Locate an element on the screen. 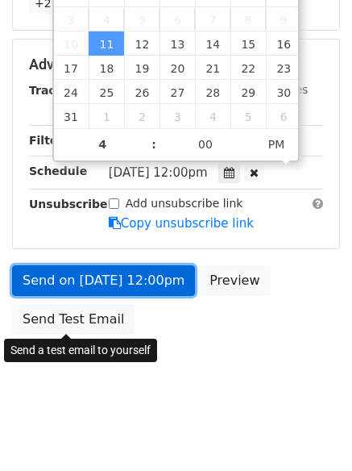 This screenshot has width=352, height=471. div: Chat Widget is located at coordinates (312, 432).